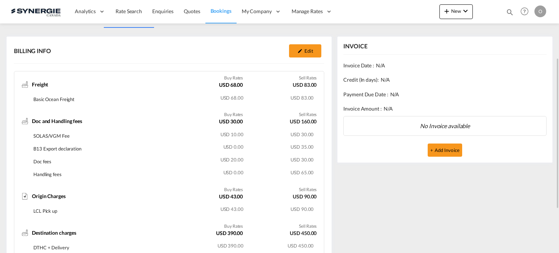  What do you see at coordinates (85, 11) in the screenshot?
I see `span: Analytics` at bounding box center [85, 11].